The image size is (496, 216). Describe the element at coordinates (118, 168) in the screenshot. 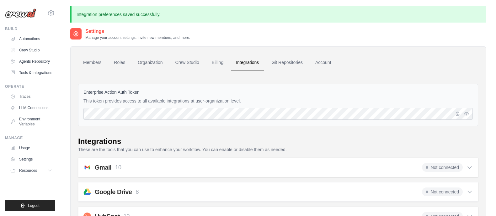

I see `p: 10` at that location.